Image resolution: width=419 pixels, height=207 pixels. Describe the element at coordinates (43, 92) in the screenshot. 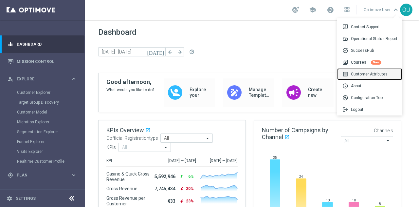

I see `a: Customer Explorer` at that location.